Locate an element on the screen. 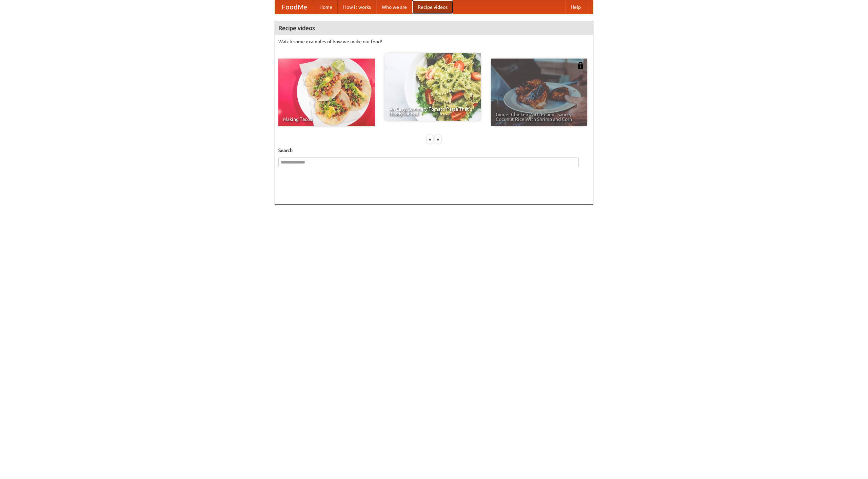 The width and height of the screenshot is (868, 479). span: Making Tacos is located at coordinates (327, 120).